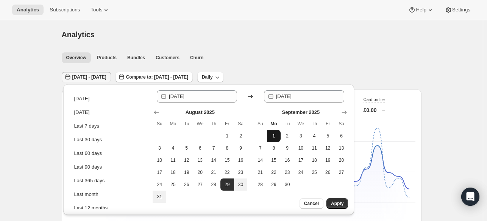  I want to click on div: Last 365 days, so click(89, 180).